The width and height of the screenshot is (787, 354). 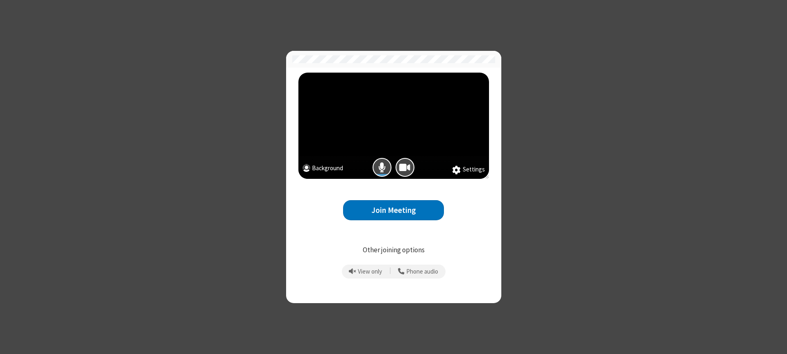 What do you see at coordinates (468, 170) in the screenshot?
I see `button: Settings` at bounding box center [468, 170].